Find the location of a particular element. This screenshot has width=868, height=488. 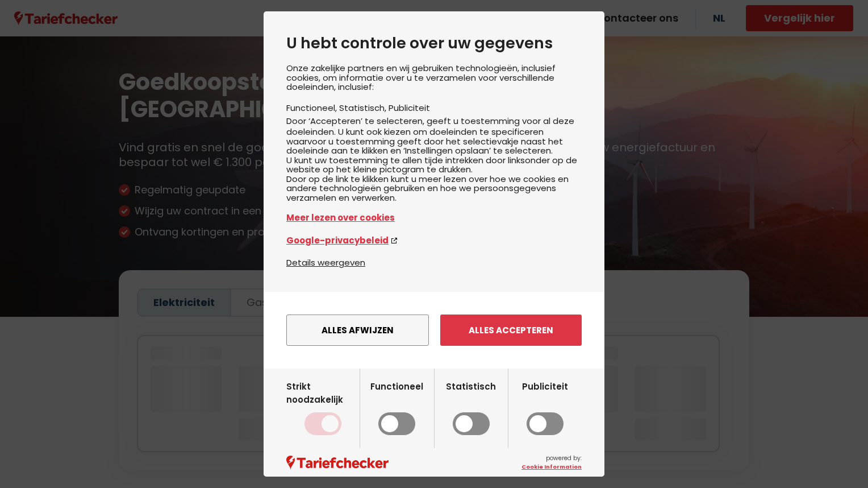

button: Details weergeven is located at coordinates (325, 262).